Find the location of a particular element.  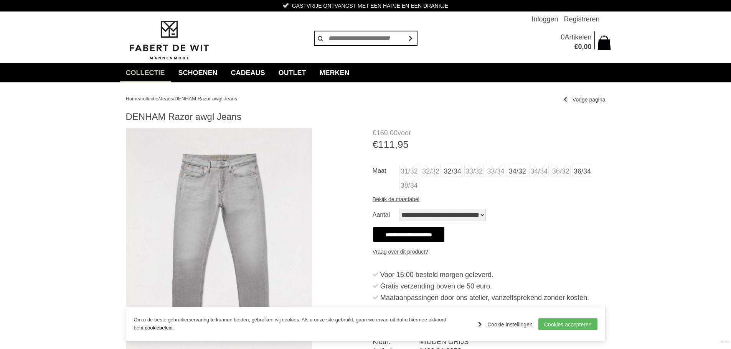

li: Maataanpassingen door ons atelier, vanzelfsprekend zonder kosten. is located at coordinates (489, 298).